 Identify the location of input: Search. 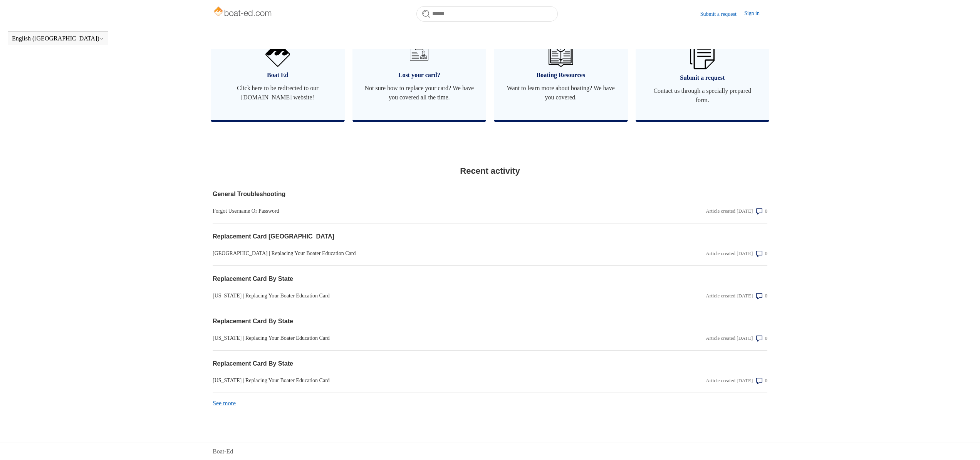
(487, 14).